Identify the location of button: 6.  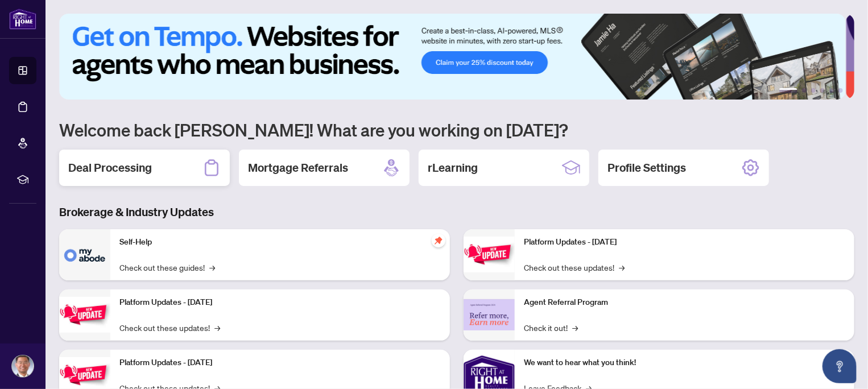
(841, 90).